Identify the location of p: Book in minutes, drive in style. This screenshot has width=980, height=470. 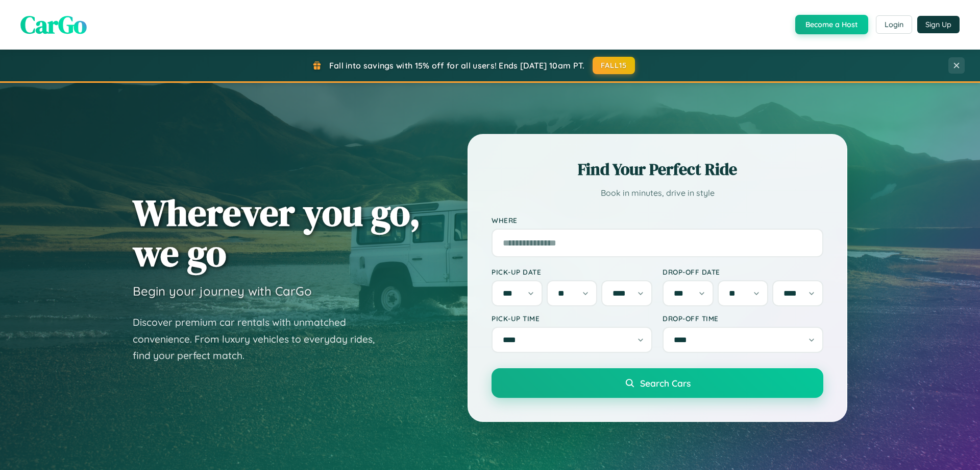
(658, 192).